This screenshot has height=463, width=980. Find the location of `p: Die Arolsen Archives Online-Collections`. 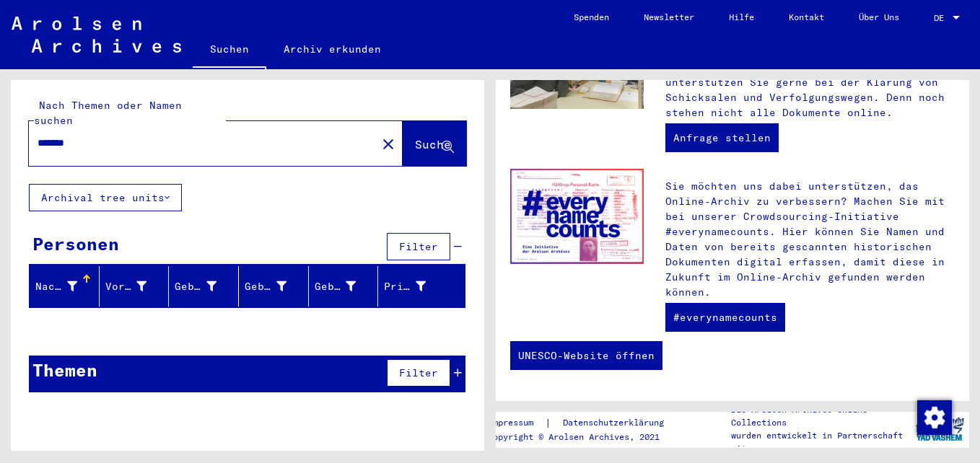

p: Die Arolsen Archives Online-Collections is located at coordinates (820, 417).